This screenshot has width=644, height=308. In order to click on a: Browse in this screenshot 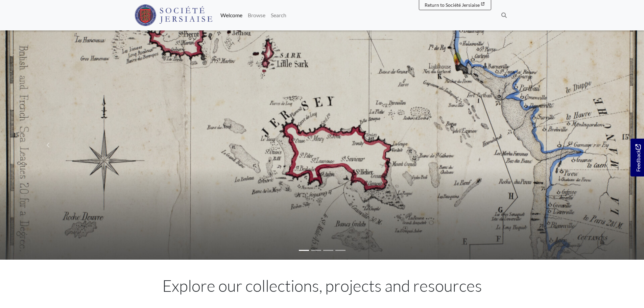, I will do `click(256, 15)`.